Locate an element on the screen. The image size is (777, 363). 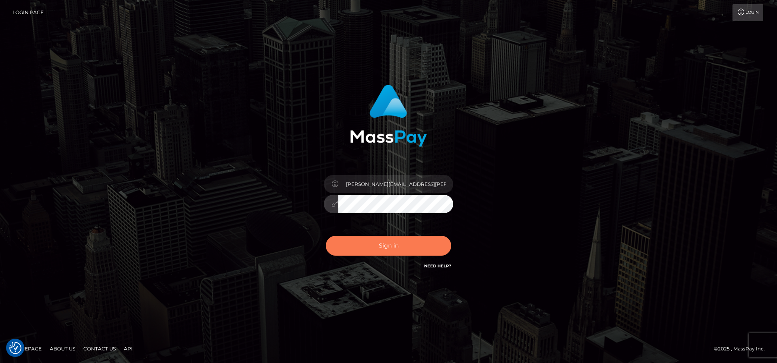
a: Homepage is located at coordinates (27, 348).